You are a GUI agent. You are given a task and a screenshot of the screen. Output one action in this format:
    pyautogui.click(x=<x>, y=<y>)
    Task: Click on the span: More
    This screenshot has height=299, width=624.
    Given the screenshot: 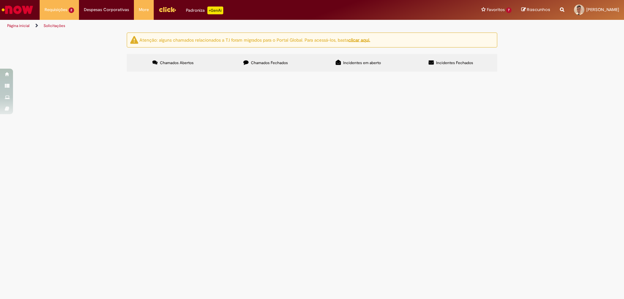 What is the action you would take?
    pyautogui.click(x=144, y=10)
    